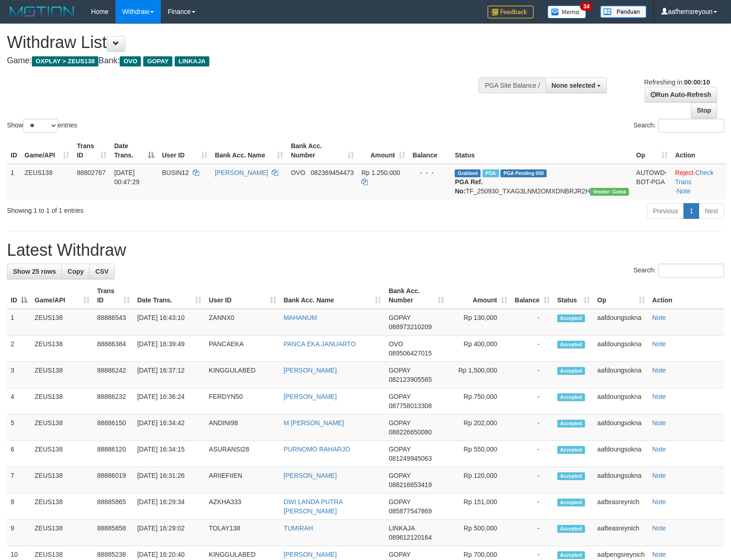 This screenshot has width=731, height=560. Describe the element at coordinates (479, 348) in the screenshot. I see `td: Rp 400,000` at that location.